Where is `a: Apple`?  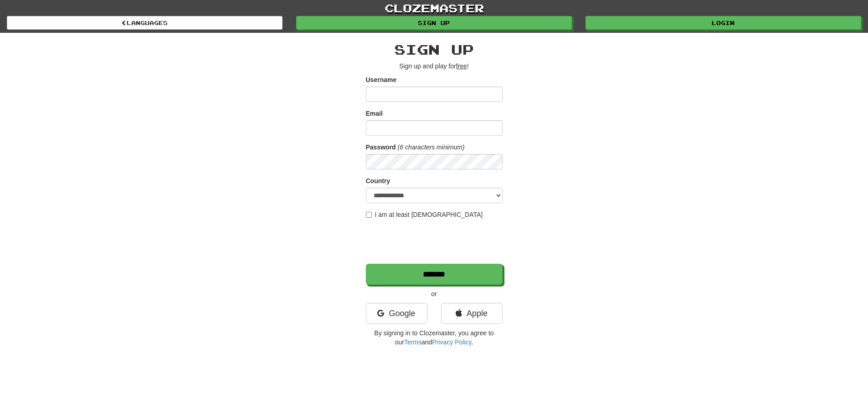 a: Apple is located at coordinates (471, 313).